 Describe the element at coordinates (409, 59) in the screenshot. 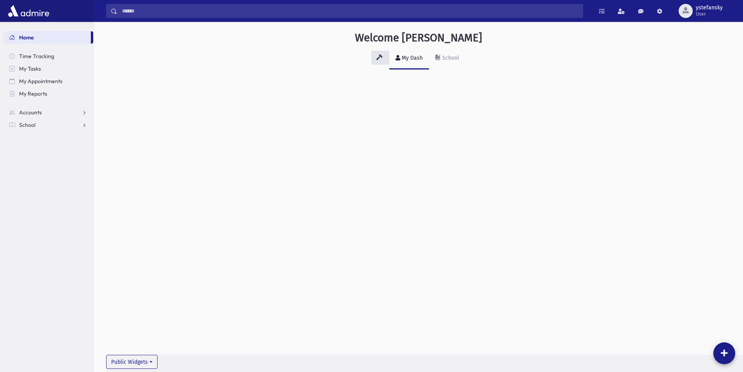

I see `a: My Dash` at that location.